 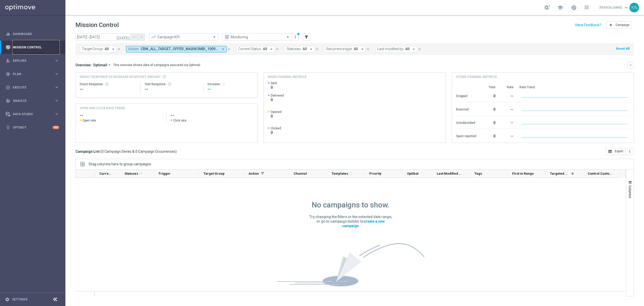 What do you see at coordinates (134, 37) in the screenshot?
I see `button: arrow_back` at bounding box center [134, 37].